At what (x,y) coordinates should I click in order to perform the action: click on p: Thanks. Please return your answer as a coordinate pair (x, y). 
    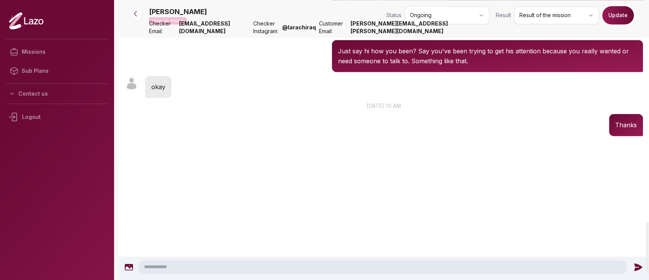
    Looking at the image, I should click on (626, 125).